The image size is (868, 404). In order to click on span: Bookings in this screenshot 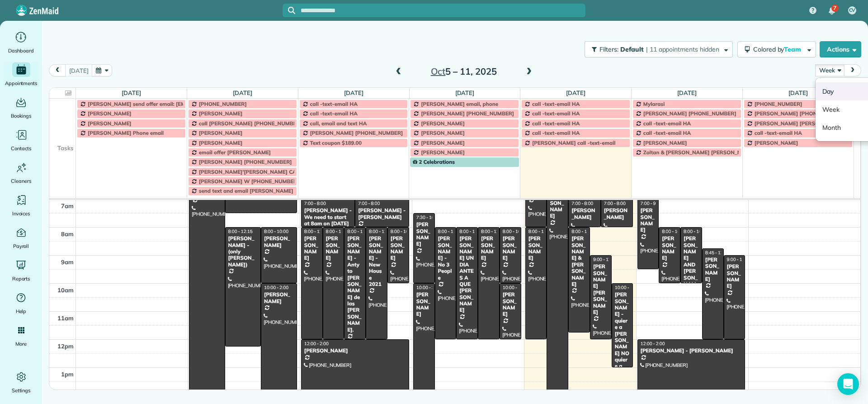, I will do `click(21, 115)`.